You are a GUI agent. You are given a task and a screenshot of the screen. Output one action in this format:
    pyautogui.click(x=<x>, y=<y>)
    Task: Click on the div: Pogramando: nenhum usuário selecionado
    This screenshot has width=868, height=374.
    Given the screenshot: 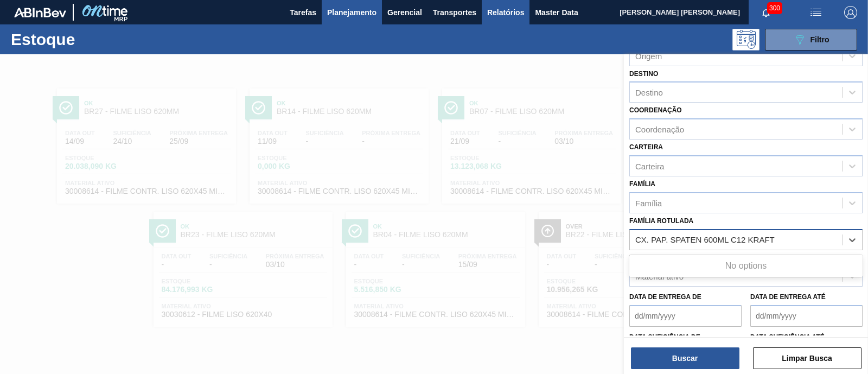 What is the action you would take?
    pyautogui.click(x=746, y=40)
    